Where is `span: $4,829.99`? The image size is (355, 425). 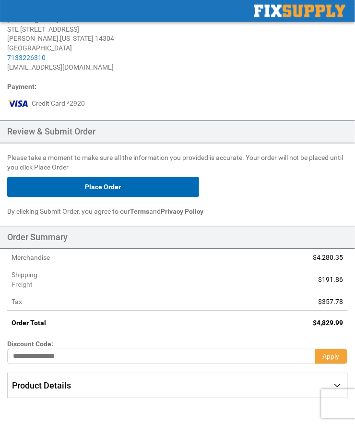 span: $4,829.99 is located at coordinates (328, 323).